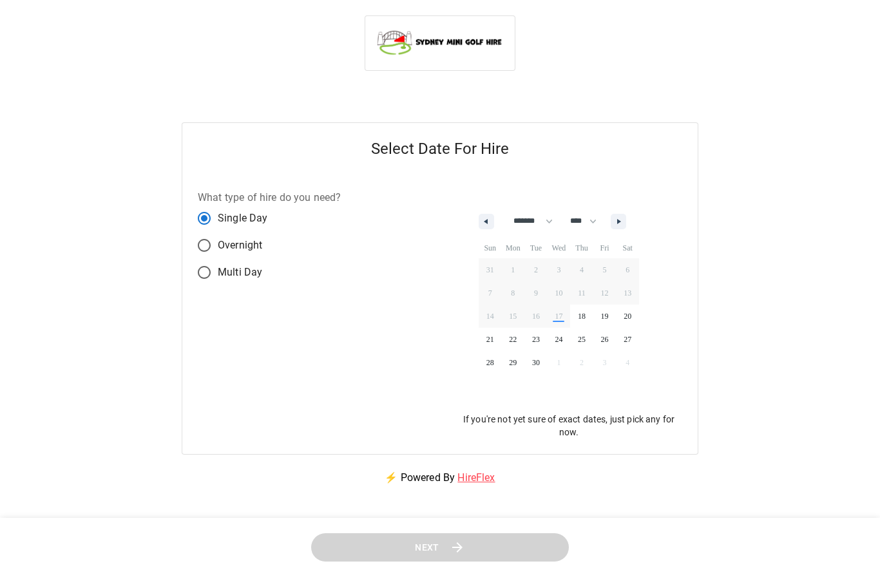 The width and height of the screenshot is (880, 577). Describe the element at coordinates (627, 270) in the screenshot. I see `span: 6` at that location.